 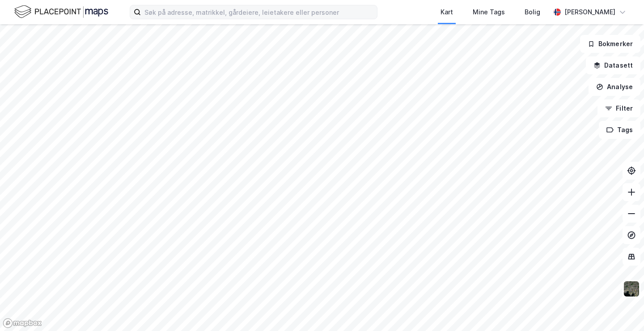 I want to click on button: Datasett, so click(x=613, y=65).